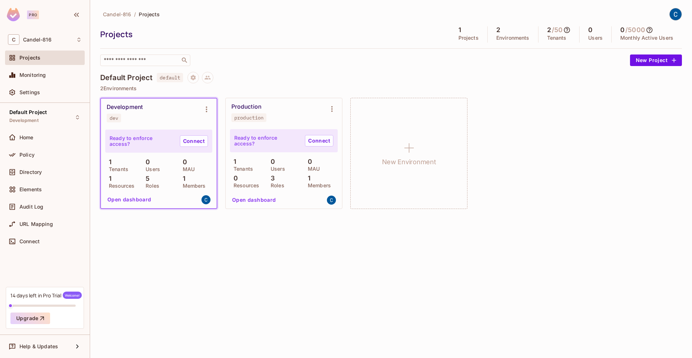  Describe the element at coordinates (13, 14) in the screenshot. I see `img: SReyMgAAAABJRU5ErkJggg==` at that location.